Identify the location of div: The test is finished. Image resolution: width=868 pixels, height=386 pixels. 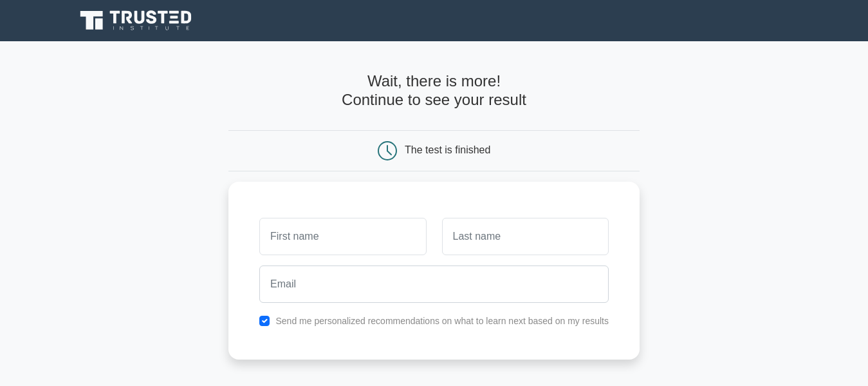
(447, 149).